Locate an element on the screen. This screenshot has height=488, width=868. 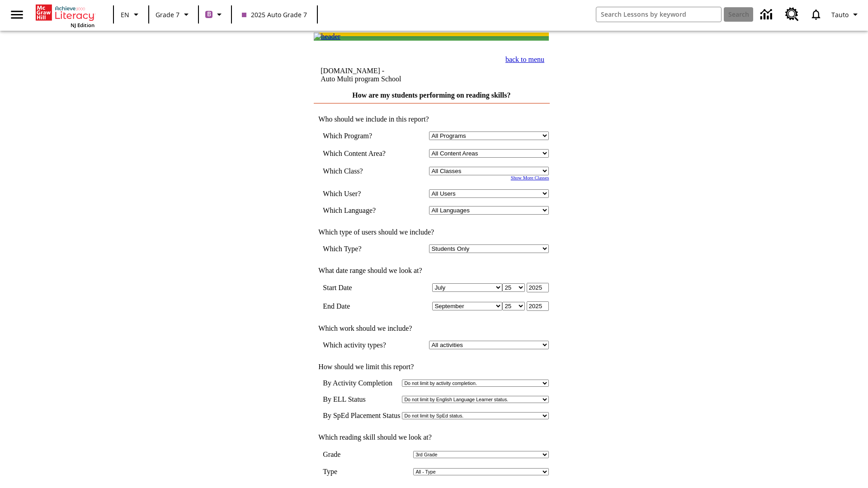
button: Profile/Settings is located at coordinates (846, 15).